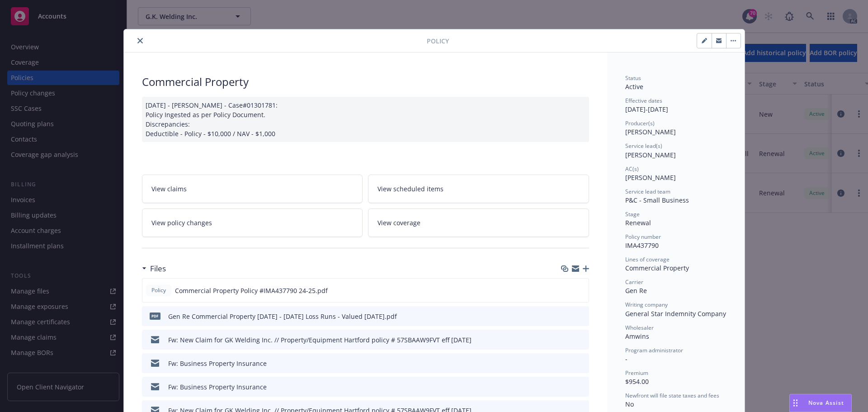  I want to click on span: Writing company, so click(647, 304).